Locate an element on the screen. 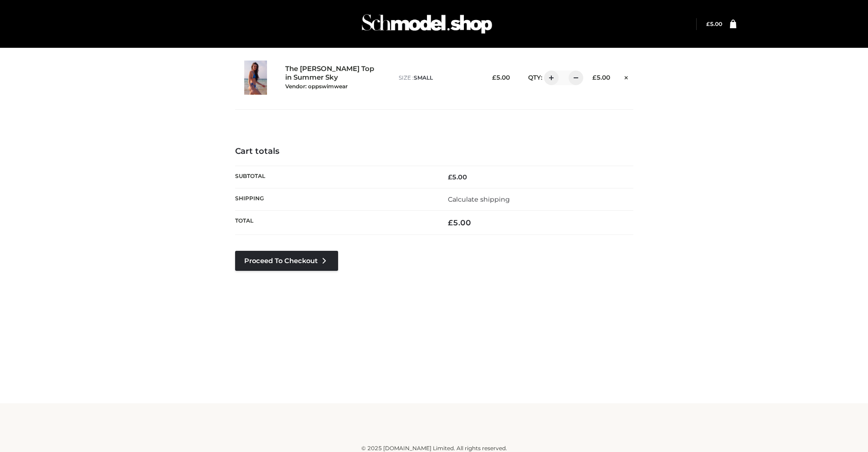 The image size is (868, 452). p: size : is located at coordinates (437, 78).